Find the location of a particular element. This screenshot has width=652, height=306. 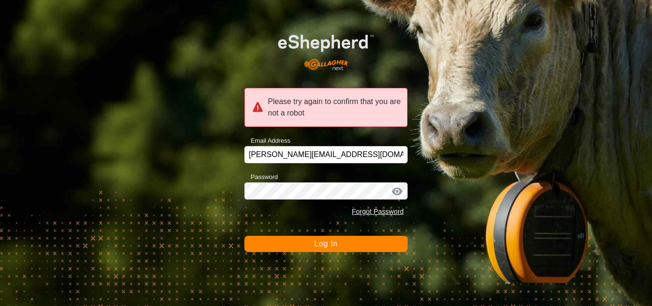

input: Email Address is located at coordinates (326, 155).